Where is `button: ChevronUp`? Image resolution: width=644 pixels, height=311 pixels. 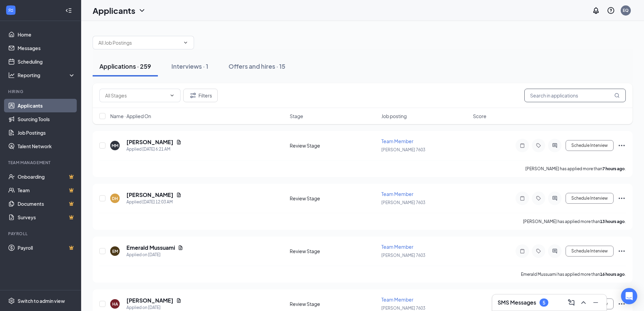
button: ChevronUp is located at coordinates (583, 302).